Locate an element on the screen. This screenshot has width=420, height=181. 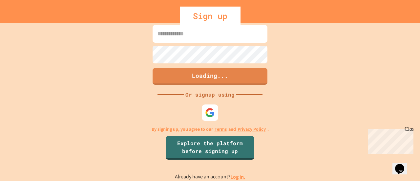
div: Or signup using is located at coordinates (210, 95).